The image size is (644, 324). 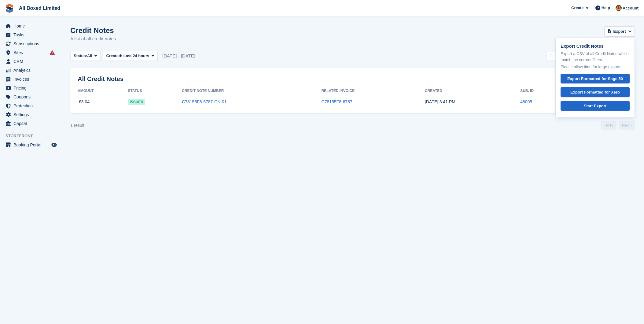 What do you see at coordinates (32, 44) in the screenshot?
I see `span: Subscriptions` at bounding box center [32, 44].